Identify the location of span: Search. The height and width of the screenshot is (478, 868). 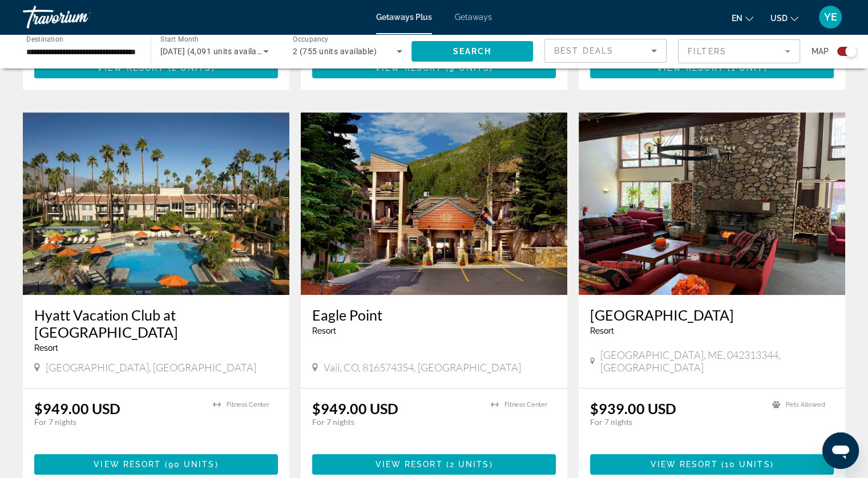
(472, 51).